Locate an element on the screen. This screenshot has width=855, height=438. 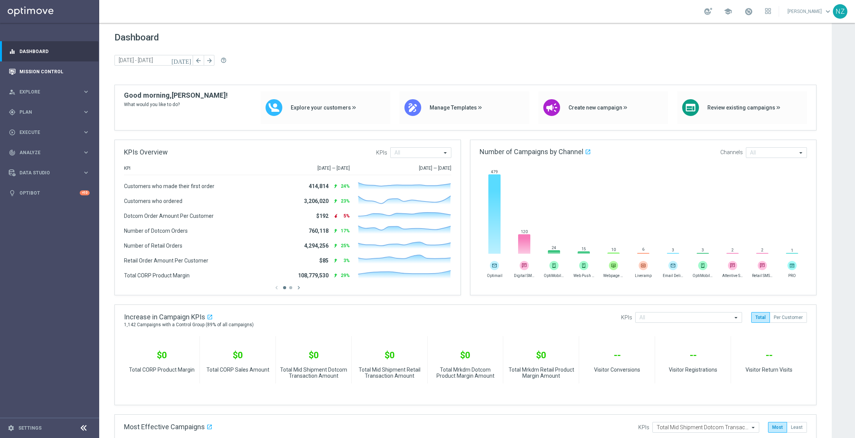
span: school is located at coordinates (728, 11).